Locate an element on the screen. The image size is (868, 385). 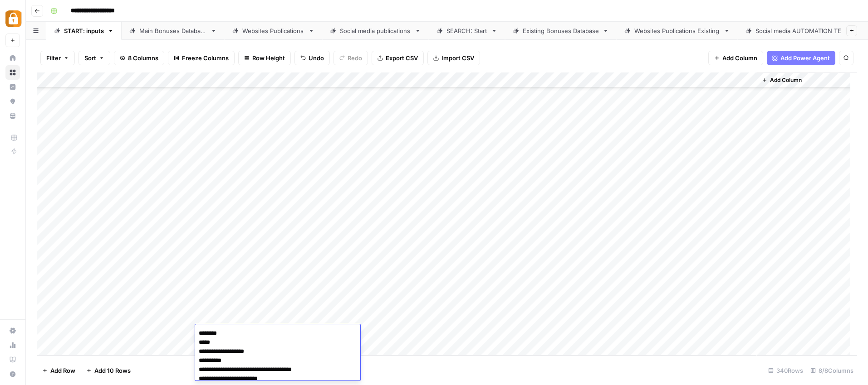
a: Learning Hub is located at coordinates (13, 360).